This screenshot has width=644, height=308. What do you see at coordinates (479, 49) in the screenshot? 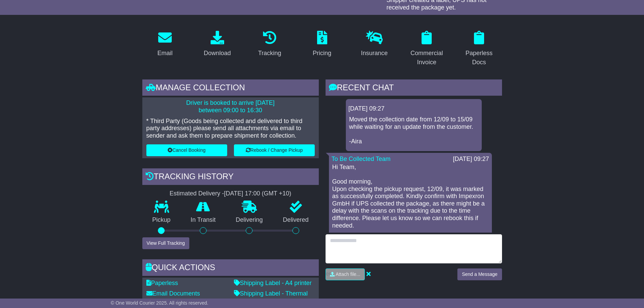
I see `a: Paperless Docs` at bounding box center [479, 49].